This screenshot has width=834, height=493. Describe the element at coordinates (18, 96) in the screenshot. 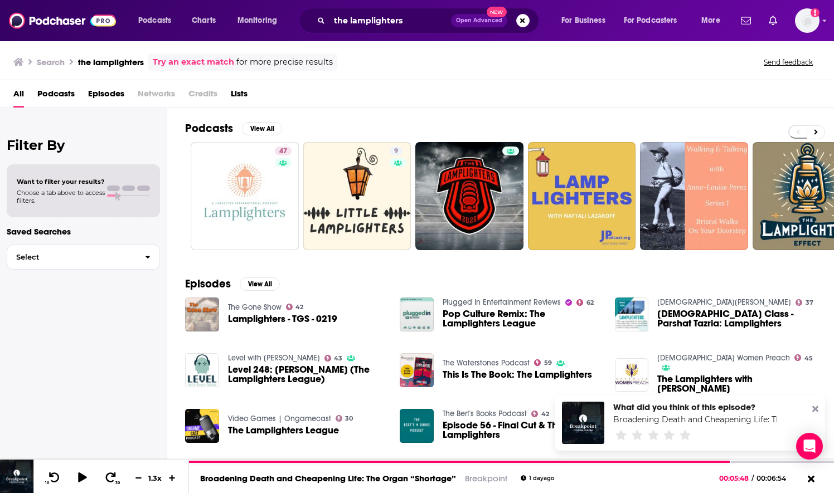

I see `span: All` at that location.